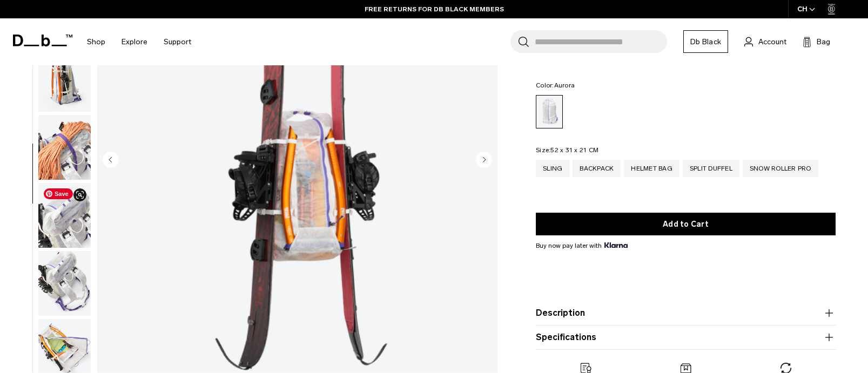 This screenshot has width=868, height=373. What do you see at coordinates (110, 160) in the screenshot?
I see `button: Previous slide` at bounding box center [110, 160].